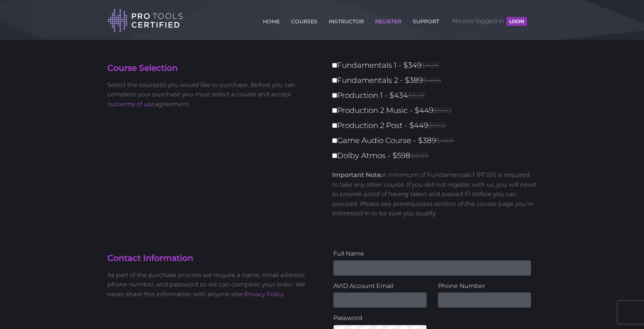  What do you see at coordinates (516, 22) in the screenshot?
I see `button: LOGIN` at bounding box center [516, 22].